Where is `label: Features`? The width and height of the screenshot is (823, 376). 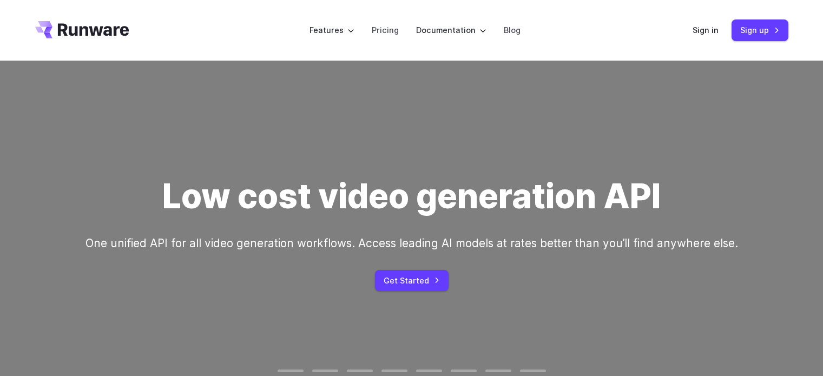 label: Features is located at coordinates (332, 30).